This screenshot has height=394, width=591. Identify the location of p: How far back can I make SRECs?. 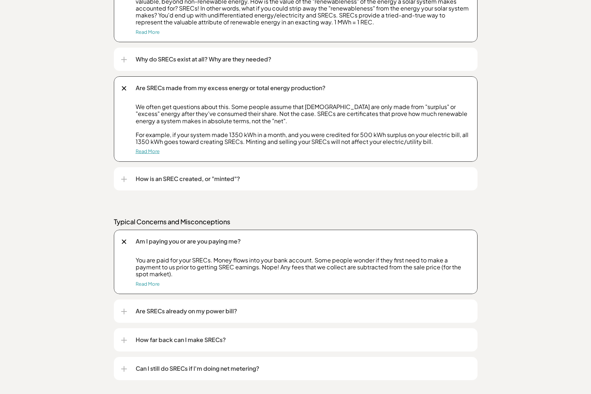
(303, 340).